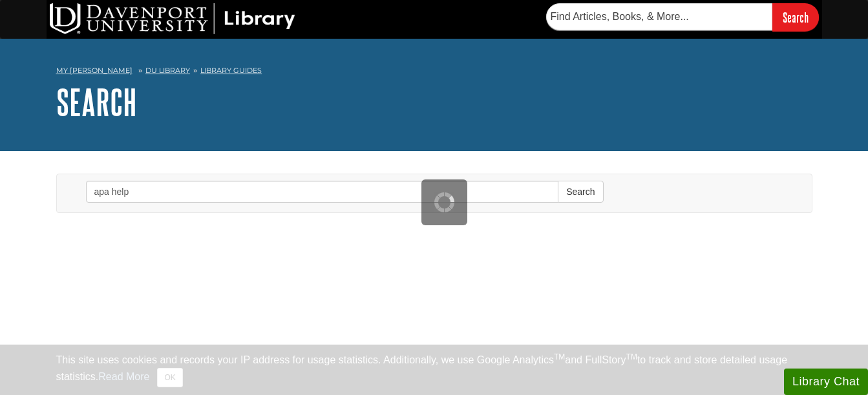  Describe the element at coordinates (323, 192) in the screenshot. I see `input: Enter Search Words` at that location.